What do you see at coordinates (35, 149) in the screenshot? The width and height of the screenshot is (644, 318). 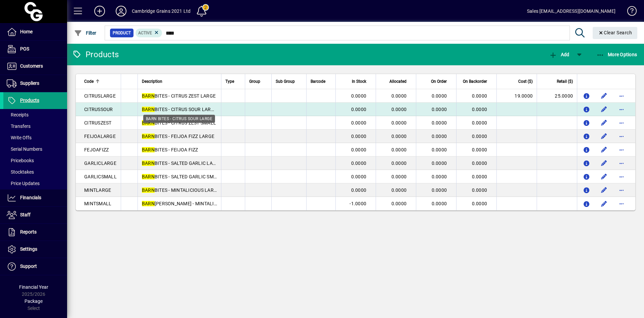 I see `a: Serial Numbers` at bounding box center [35, 149].